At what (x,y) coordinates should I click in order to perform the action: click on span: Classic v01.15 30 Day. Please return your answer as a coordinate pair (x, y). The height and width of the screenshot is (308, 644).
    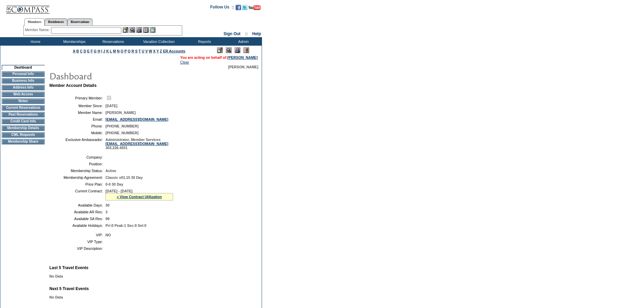
    Looking at the image, I should click on (124, 177).